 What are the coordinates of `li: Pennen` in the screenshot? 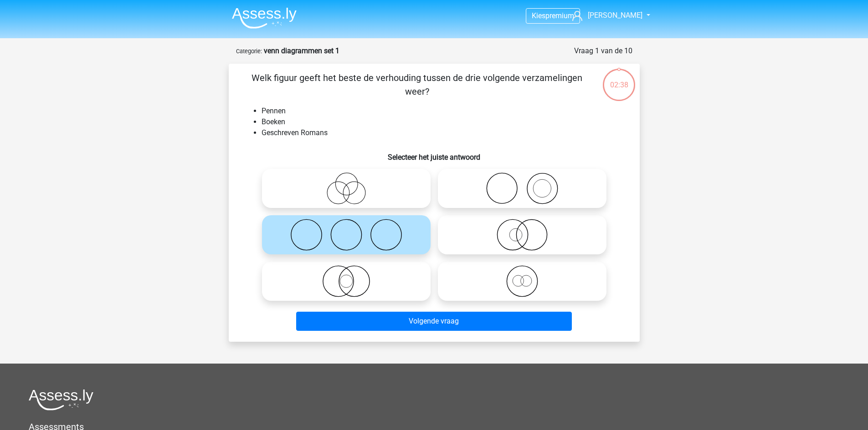 It's located at (443, 111).